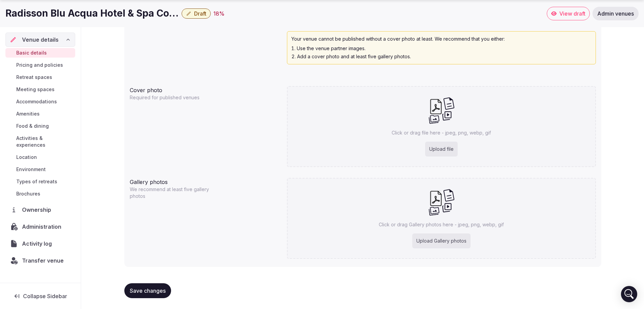 This screenshot has width=644, height=309. Describe the element at coordinates (40, 53) in the screenshot. I see `a: Basic details` at that location.